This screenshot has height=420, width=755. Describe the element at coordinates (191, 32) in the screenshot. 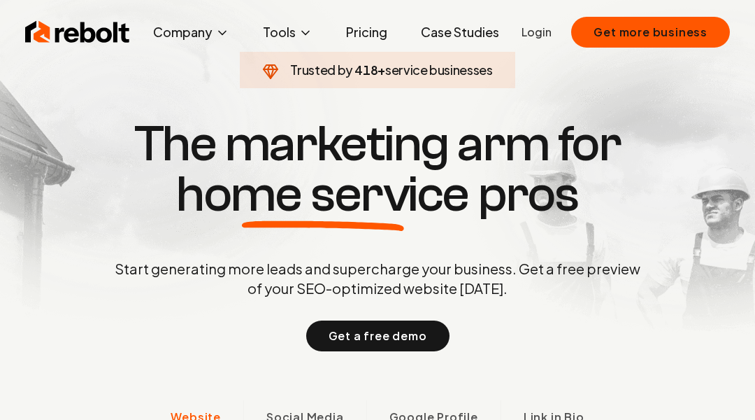

I see `button: Company` at that location.